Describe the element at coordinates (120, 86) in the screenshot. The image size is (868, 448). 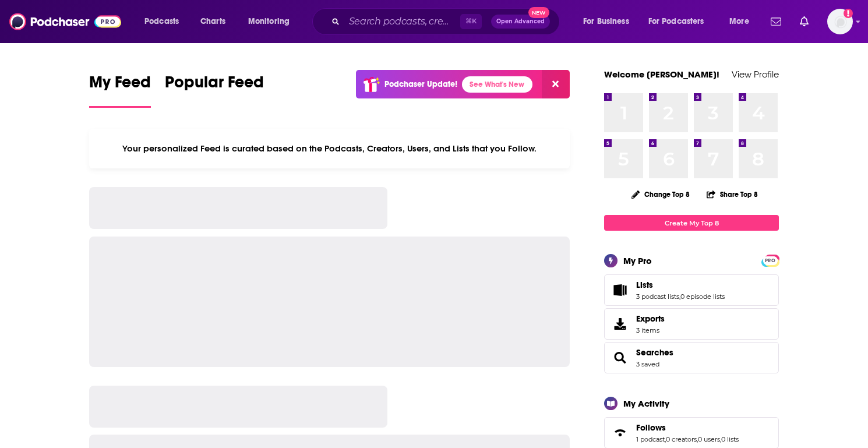
I see `span: My Feed` at that location.